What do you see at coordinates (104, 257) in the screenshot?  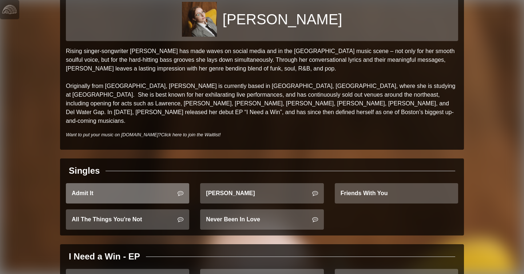 I see `div: I Need a Win - EP` at bounding box center [104, 257].